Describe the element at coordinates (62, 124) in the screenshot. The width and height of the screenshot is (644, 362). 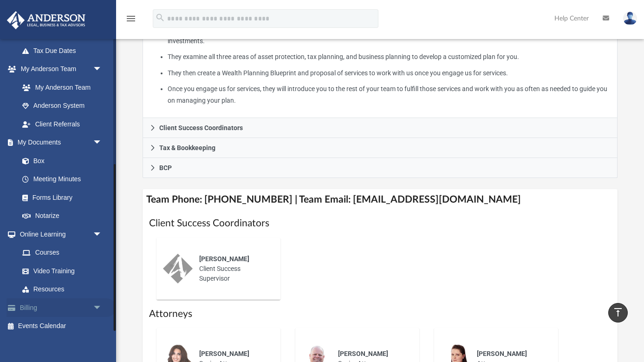
I see `a: Client Referrals` at that location.